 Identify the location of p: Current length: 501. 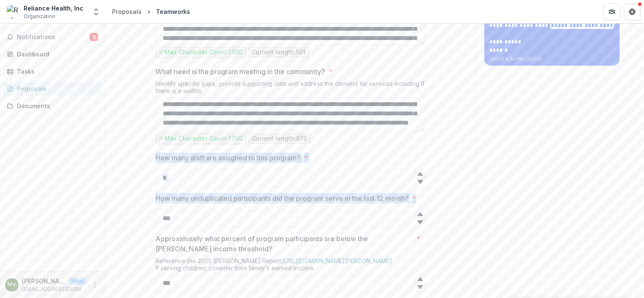
(278, 52).